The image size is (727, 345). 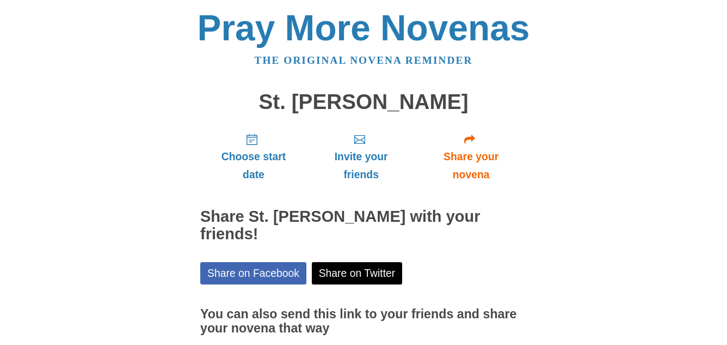 What do you see at coordinates (364, 28) in the screenshot?
I see `a: Pray More Novenas` at bounding box center [364, 28].